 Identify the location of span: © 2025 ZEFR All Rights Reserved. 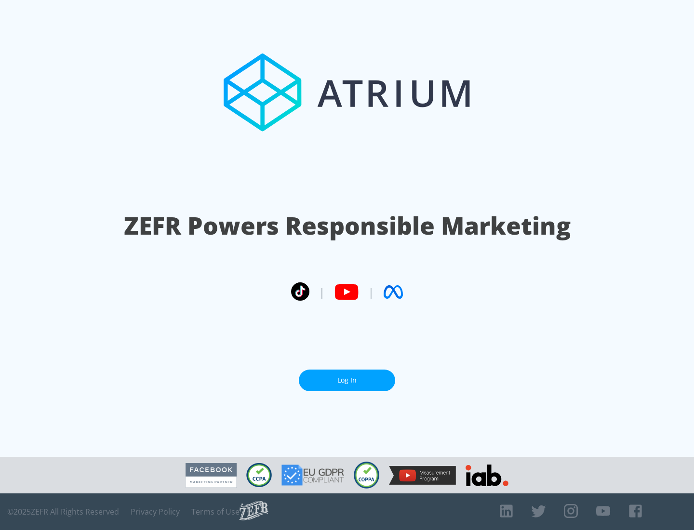
(63, 512).